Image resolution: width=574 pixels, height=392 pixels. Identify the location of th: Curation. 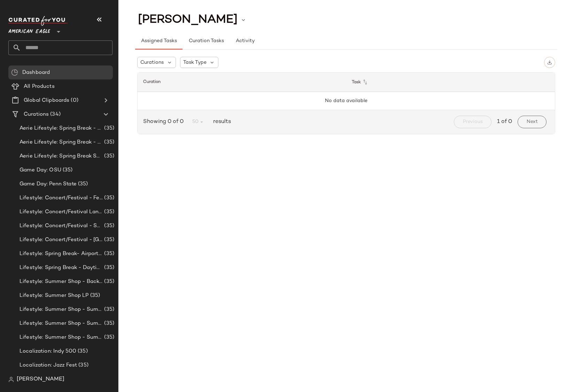
(241, 82).